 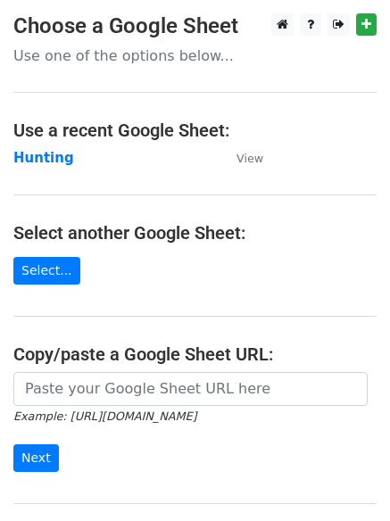 What do you see at coordinates (194, 354) in the screenshot?
I see `h4: Copy/paste a Google Sheet URL:` at bounding box center [194, 354].